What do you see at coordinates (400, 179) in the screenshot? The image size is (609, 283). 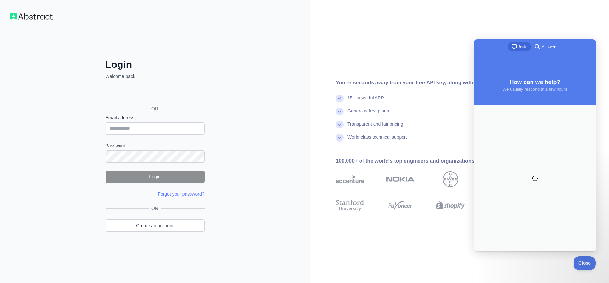 I see `img: nokia` at bounding box center [400, 179].